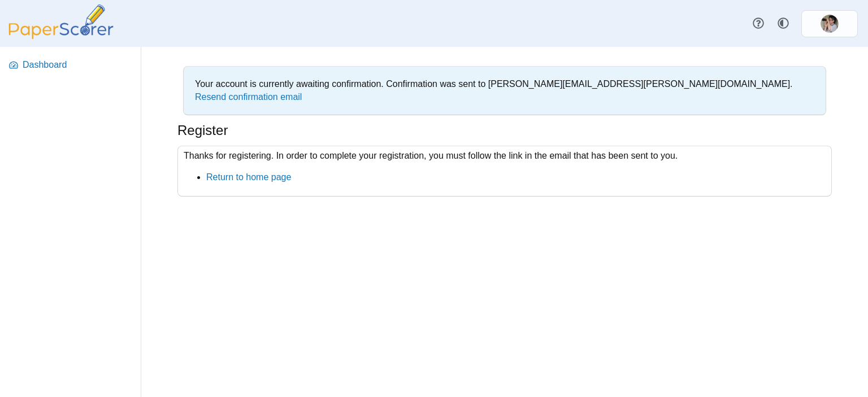  I want to click on div: Thanks for registering. In order to complete your registration, you must follow the link in the e..., so click(504, 171).